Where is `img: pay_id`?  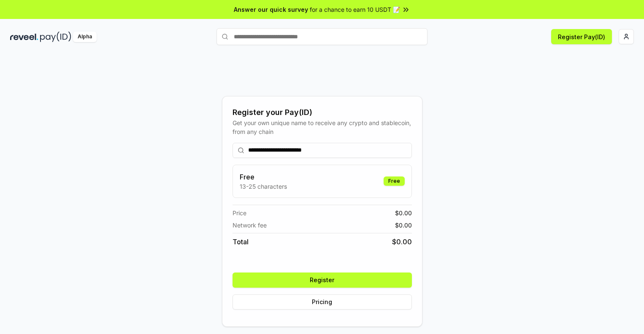
img: pay_id is located at coordinates (56, 37).